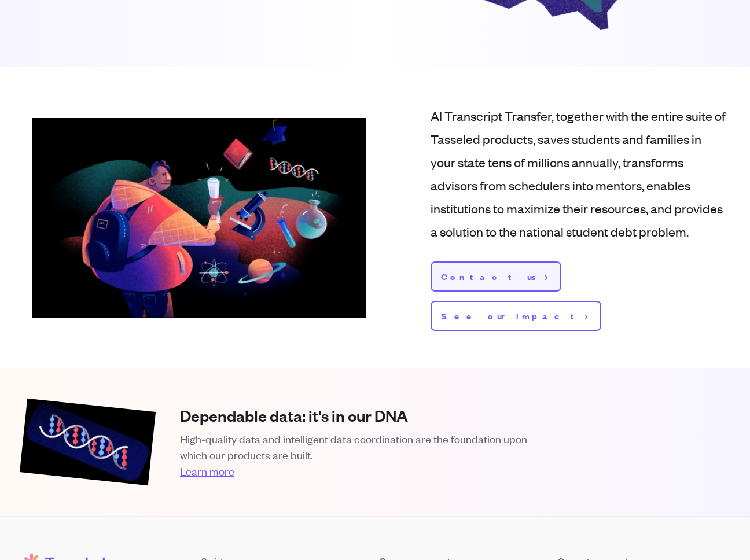 This screenshot has height=560, width=750. I want to click on a: See our impact, so click(516, 316).